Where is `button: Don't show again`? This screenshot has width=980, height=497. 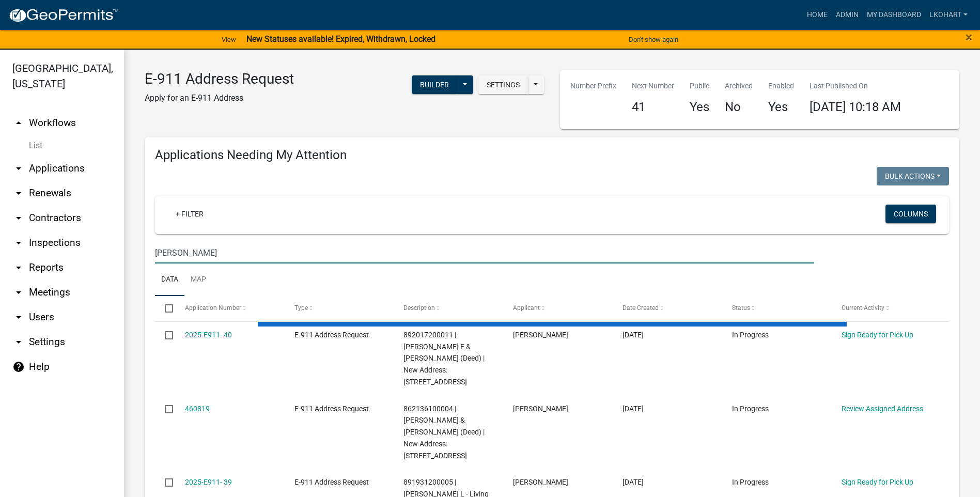 button: Don't show again is located at coordinates (653, 40).